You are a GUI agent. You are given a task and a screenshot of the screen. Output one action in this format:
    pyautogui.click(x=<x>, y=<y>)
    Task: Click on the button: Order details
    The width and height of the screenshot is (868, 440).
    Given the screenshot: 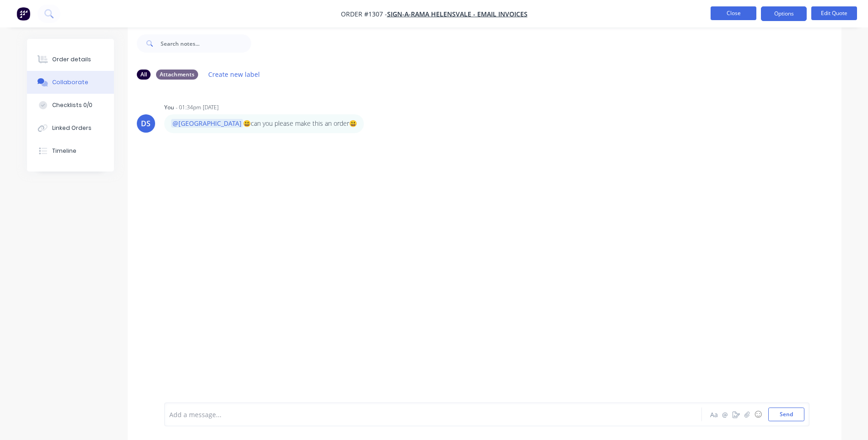 What is the action you would take?
    pyautogui.click(x=70, y=60)
    